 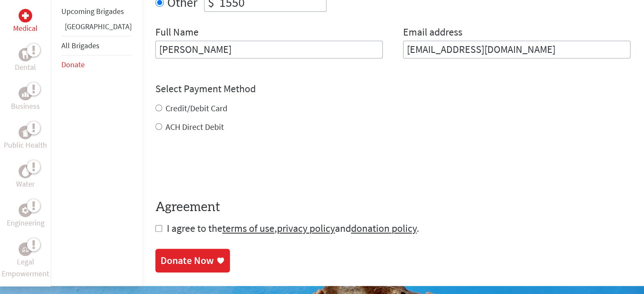 What do you see at coordinates (25, 216) in the screenshot?
I see `a: EngineeringEngineering` at bounding box center [25, 216].